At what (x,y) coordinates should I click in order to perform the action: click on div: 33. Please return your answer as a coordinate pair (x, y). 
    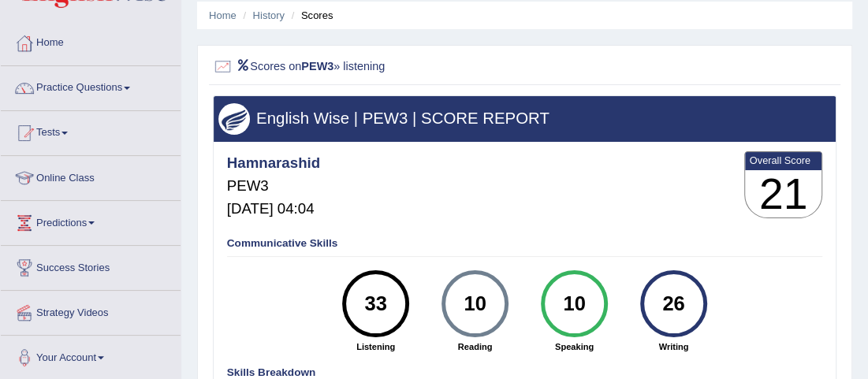
    Looking at the image, I should click on (375, 304).